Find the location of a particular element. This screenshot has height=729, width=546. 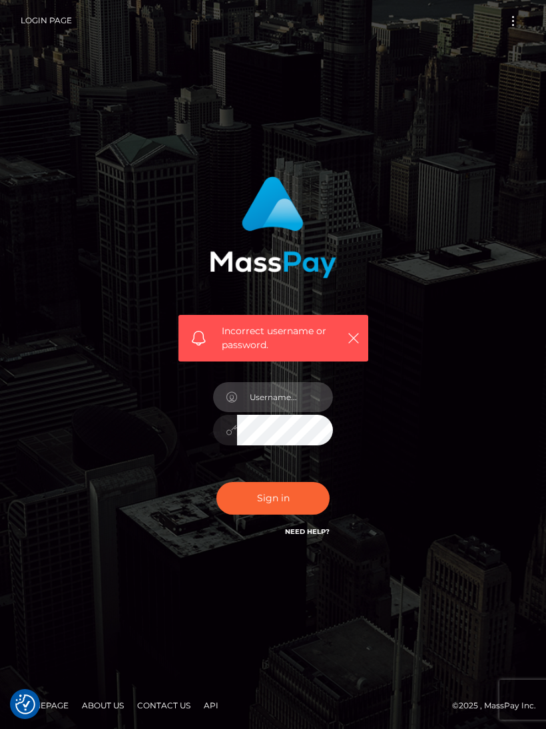

a: Need Help? is located at coordinates (307, 531).